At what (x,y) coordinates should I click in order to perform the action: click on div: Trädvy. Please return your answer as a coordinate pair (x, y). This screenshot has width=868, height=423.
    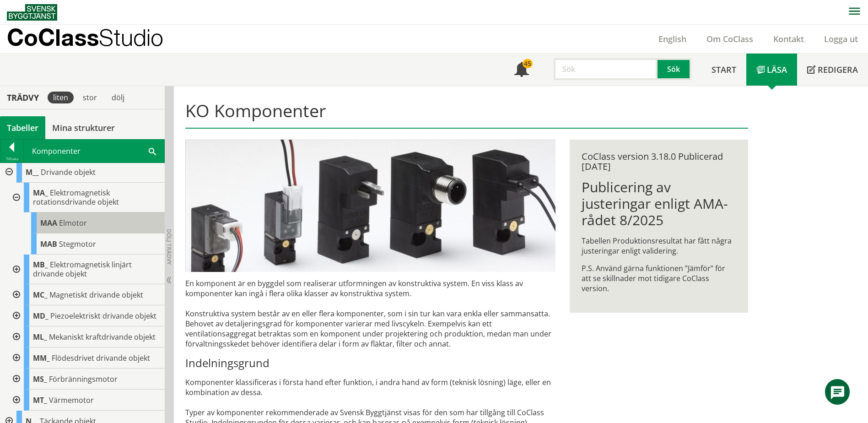
    Looking at the image, I should click on (23, 98).